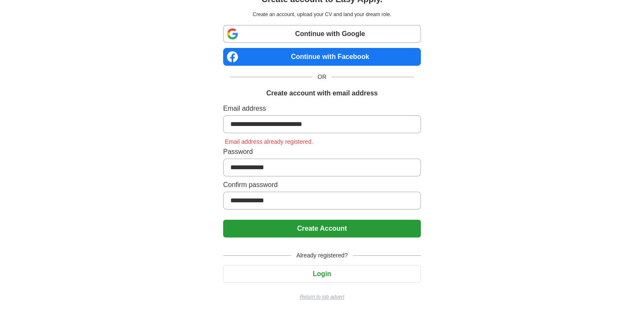 This screenshot has width=644, height=313. Describe the element at coordinates (322, 297) in the screenshot. I see `a: Return to job advert` at that location.